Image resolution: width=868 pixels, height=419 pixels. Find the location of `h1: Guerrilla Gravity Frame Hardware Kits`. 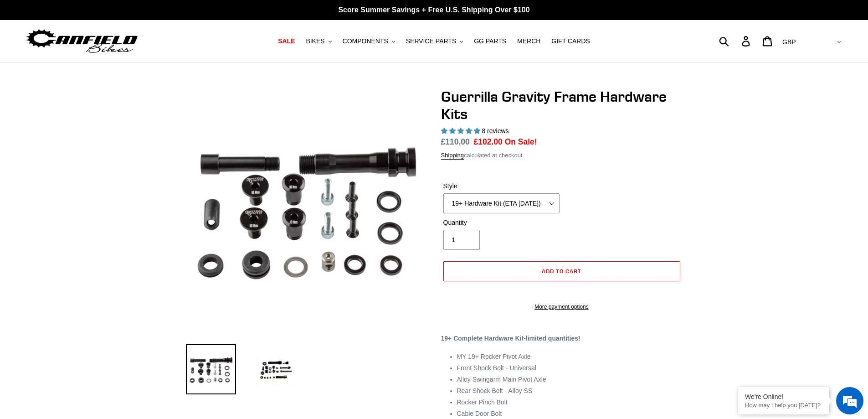

h1: Guerrilla Gravity Frame Hardware Kits is located at coordinates (562, 106).